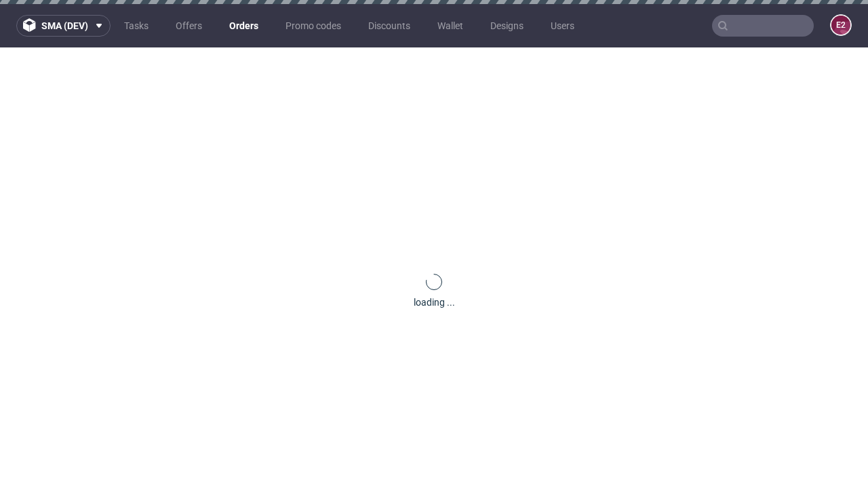 The height and width of the screenshot is (488, 868). I want to click on button: sma (dev), so click(63, 25).